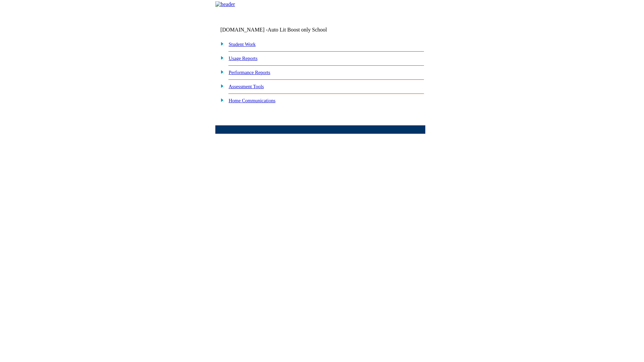 This screenshot has height=362, width=644. What do you see at coordinates (242, 44) in the screenshot?
I see `a: Student Work` at bounding box center [242, 44].